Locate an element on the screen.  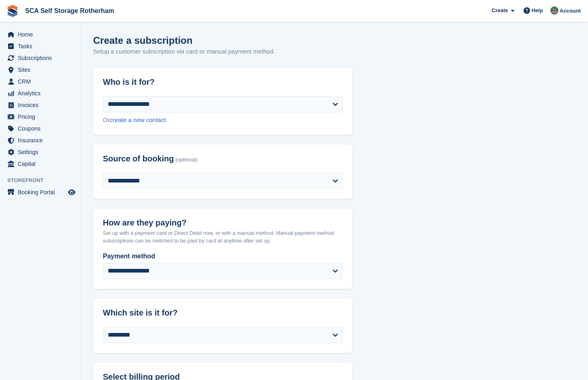
span: Settings is located at coordinates (42, 152).